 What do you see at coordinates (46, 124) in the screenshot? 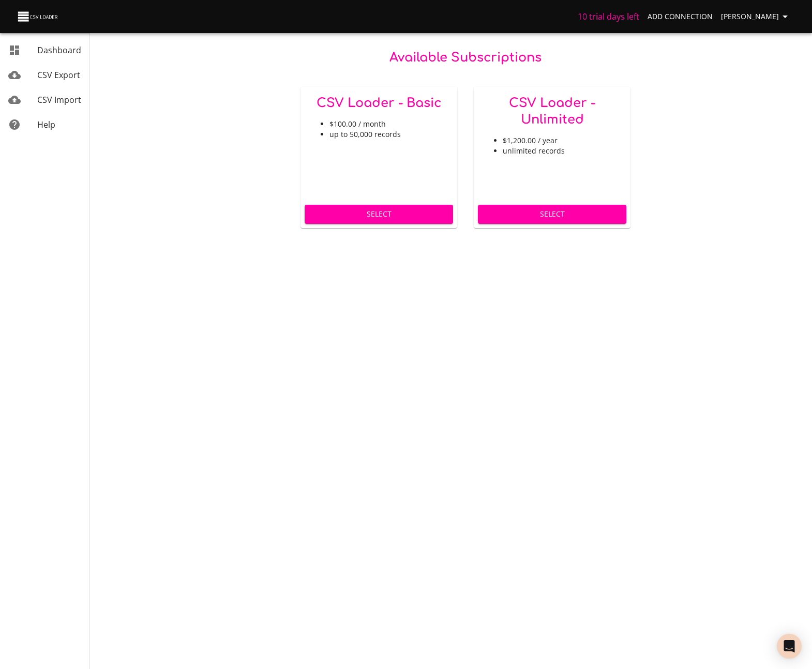
I see `span: Help` at bounding box center [46, 124].